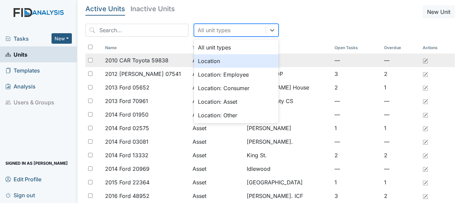  I want to click on span: 2014 Ford 01950, so click(127, 115).